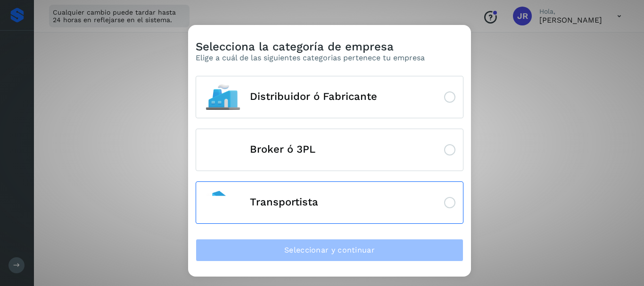 The width and height of the screenshot is (644, 286). I want to click on span: Transportista, so click(284, 202).